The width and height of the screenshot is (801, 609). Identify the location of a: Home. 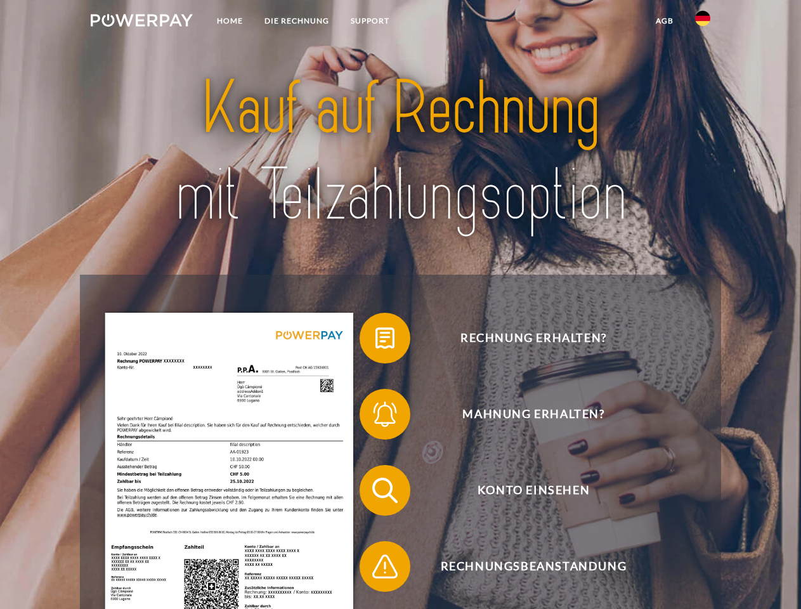
(229, 21).